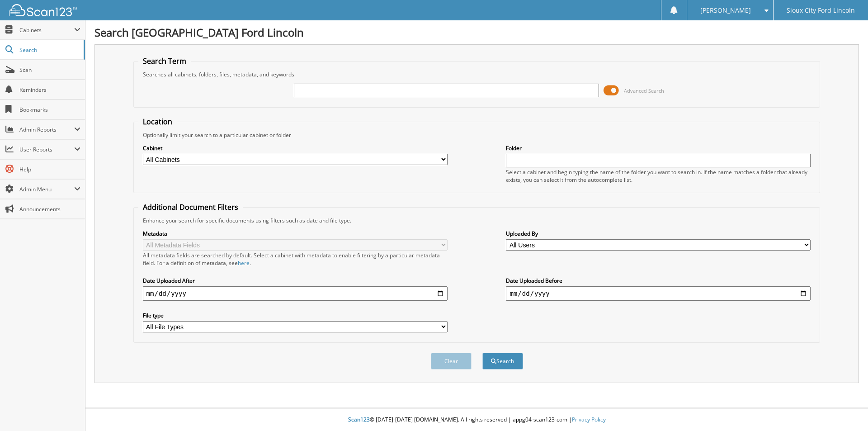 The height and width of the screenshot is (431, 868). Describe the element at coordinates (295, 233) in the screenshot. I see `label: Metadata` at that location.